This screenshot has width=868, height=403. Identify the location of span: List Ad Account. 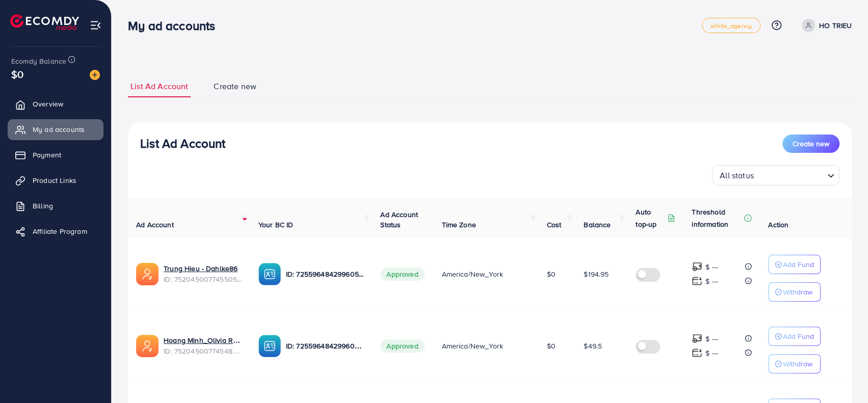
(159, 86).